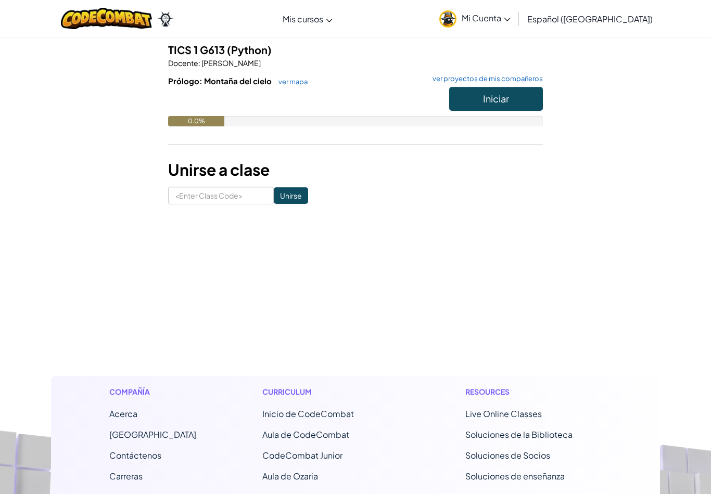 Image resolution: width=711 pixels, height=494 pixels. Describe the element at coordinates (197, 49) in the screenshot. I see `span: TICS 1 G613` at that location.